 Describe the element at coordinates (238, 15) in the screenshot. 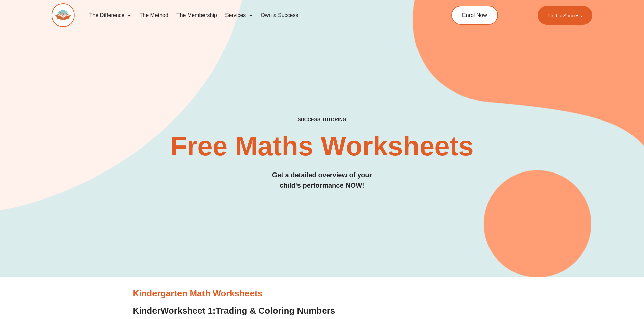

I see `a: Services` at that location.